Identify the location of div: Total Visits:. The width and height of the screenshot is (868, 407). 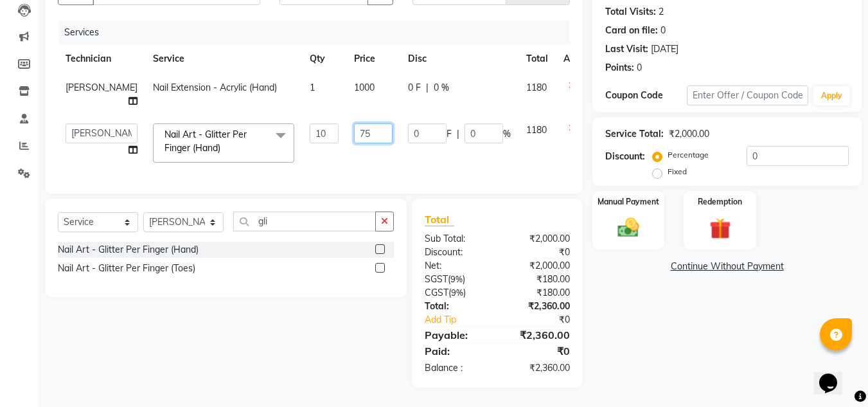
(631, 12).